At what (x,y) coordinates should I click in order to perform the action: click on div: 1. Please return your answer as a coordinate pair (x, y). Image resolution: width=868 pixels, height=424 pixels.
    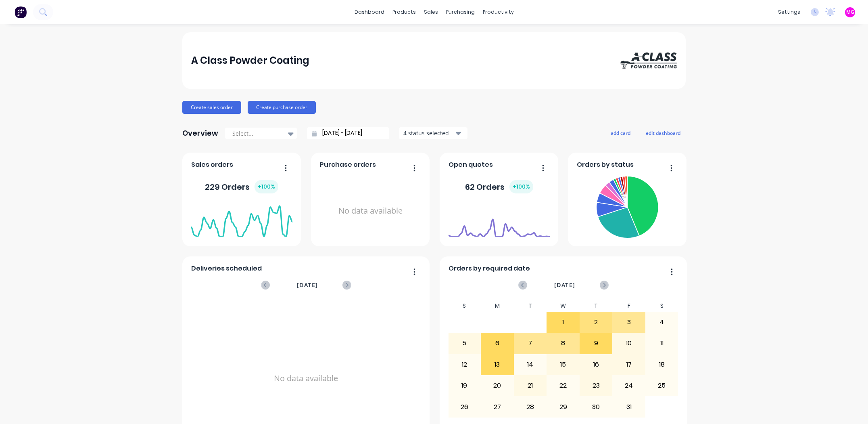
    Looking at the image, I should click on (563, 322).